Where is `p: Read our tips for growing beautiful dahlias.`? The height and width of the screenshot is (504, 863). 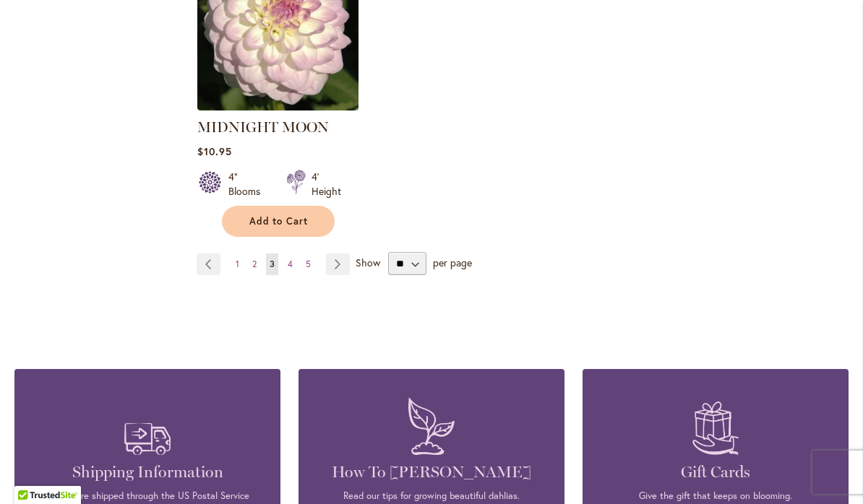 p: Read our tips for growing beautiful dahlias. is located at coordinates (431, 496).